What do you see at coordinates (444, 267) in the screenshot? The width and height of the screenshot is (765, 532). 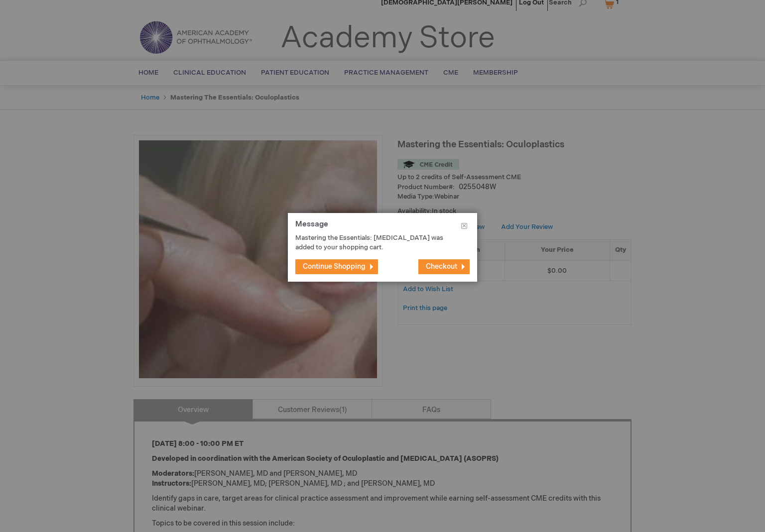 I see `button: Checkout` at bounding box center [444, 267].